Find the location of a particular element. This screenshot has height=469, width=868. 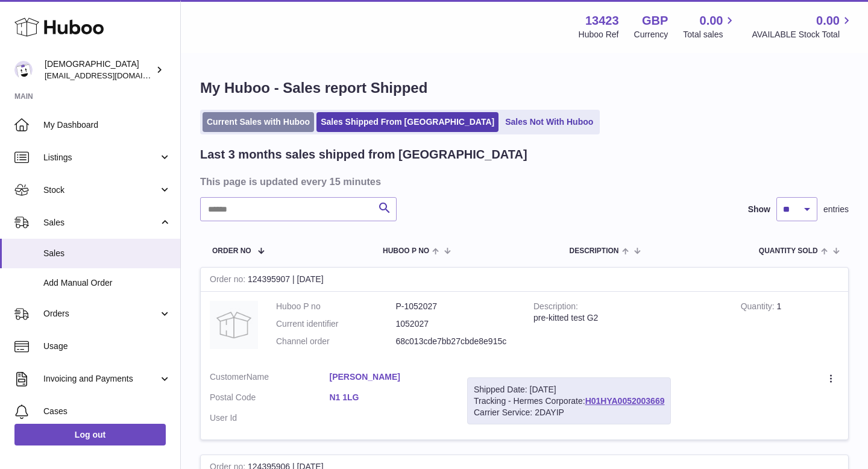

dt: User Id is located at coordinates (270, 418).